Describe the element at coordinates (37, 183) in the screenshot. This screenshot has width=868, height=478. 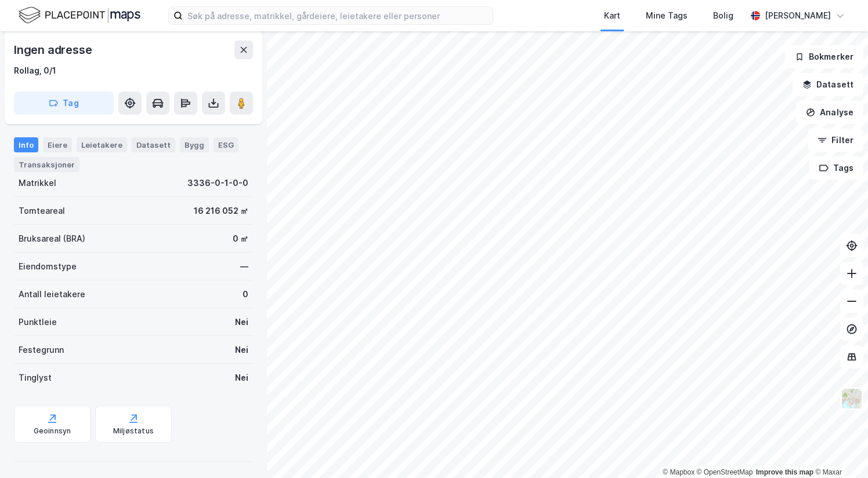
I see `div: Matrikkel` at that location.